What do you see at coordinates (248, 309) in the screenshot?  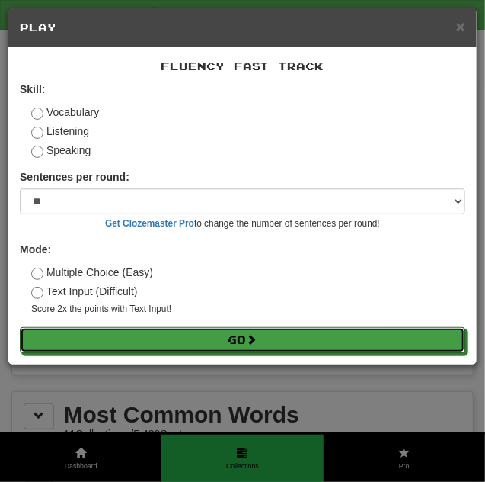 I see `small: Score 2x the points with Text Input !` at bounding box center [248, 309].